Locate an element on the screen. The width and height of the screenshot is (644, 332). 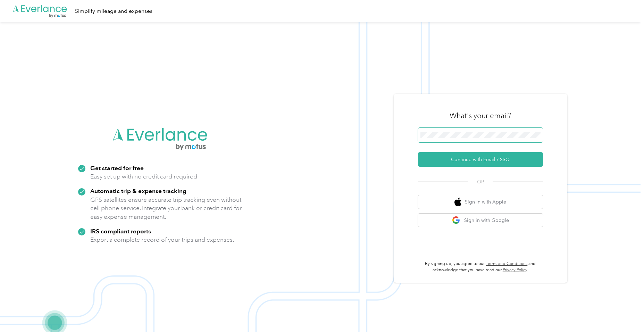
strong: IRS compliant reports is located at coordinates (121, 231).